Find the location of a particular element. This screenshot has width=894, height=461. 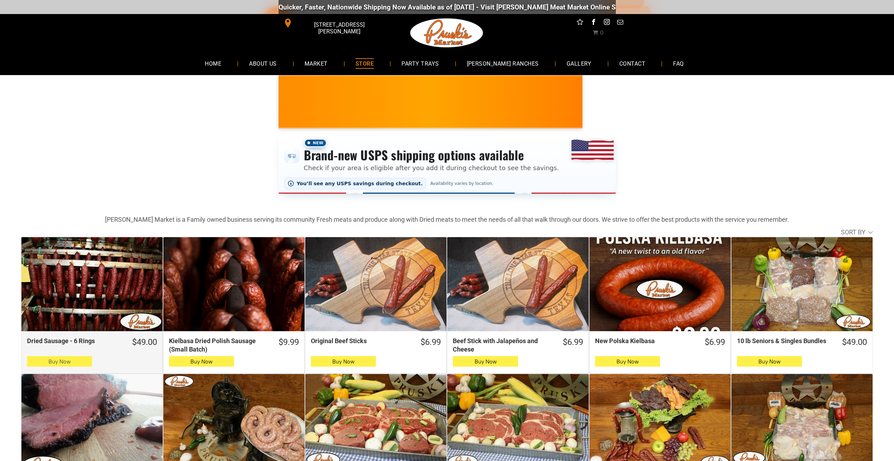

a: Social network is located at coordinates (580, 23).